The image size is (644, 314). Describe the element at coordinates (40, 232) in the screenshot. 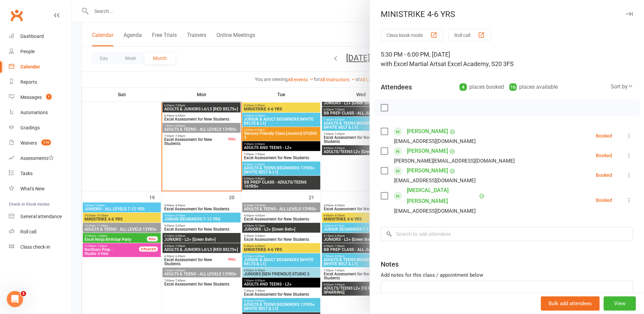

I see `a: Roll call` at that location.